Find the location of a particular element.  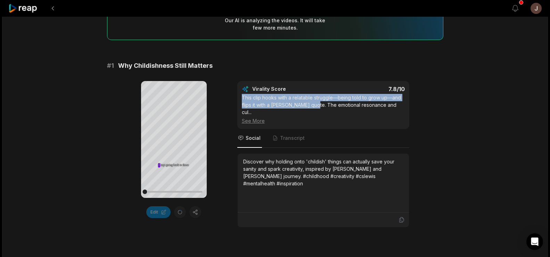

div: Discover why holding onto 'childish' things can actually save your sanity and spark creativity, i... is located at coordinates (323, 172).